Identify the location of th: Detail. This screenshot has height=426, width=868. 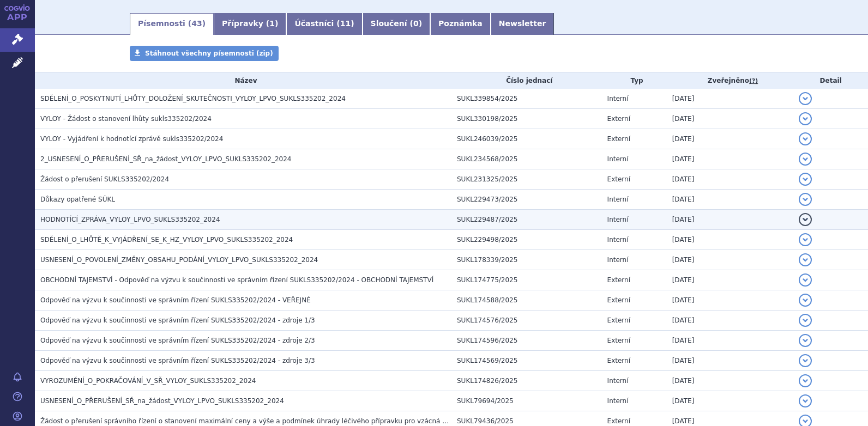
(830, 81).